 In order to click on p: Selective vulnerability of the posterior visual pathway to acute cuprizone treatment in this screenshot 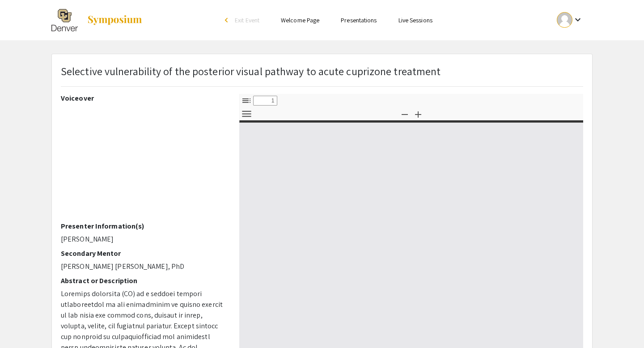, I will do `click(250, 71)`.